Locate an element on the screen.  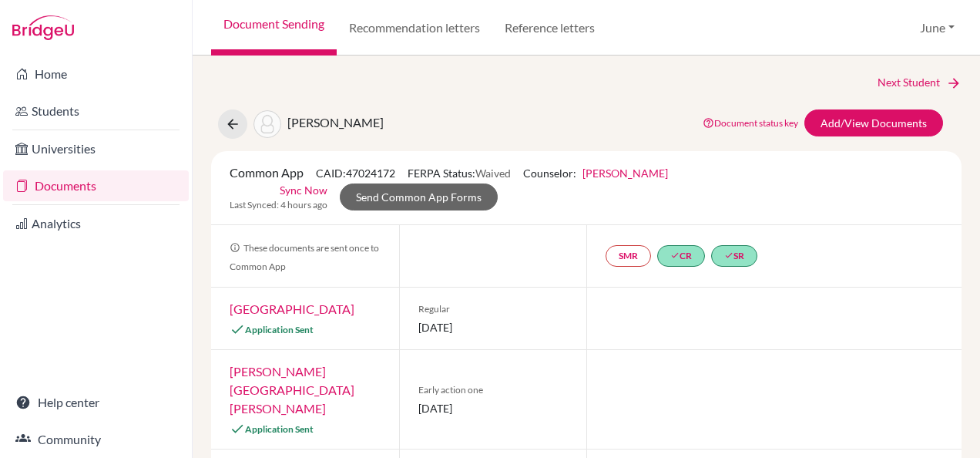
a: SMR is located at coordinates (627, 256).